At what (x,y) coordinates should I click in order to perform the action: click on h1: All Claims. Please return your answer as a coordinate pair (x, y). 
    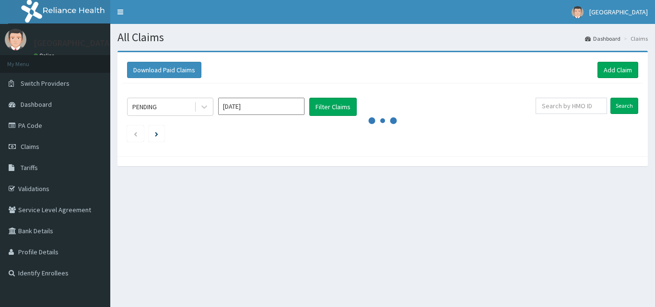
    Looking at the image, I should click on (383, 37).